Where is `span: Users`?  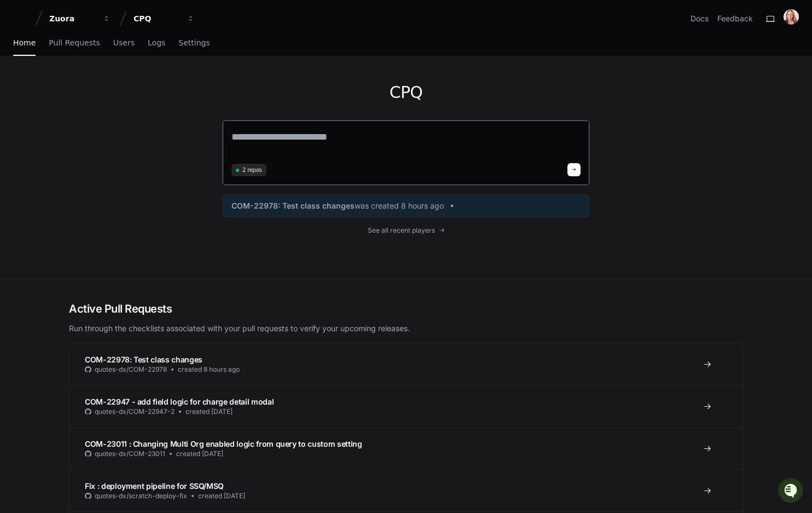
span: Users is located at coordinates (124, 43).